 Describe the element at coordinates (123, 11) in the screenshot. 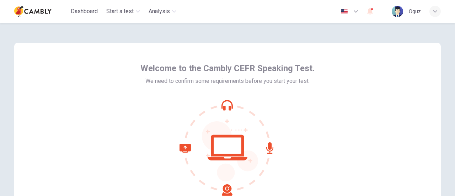

I see `button: Start a test` at that location.